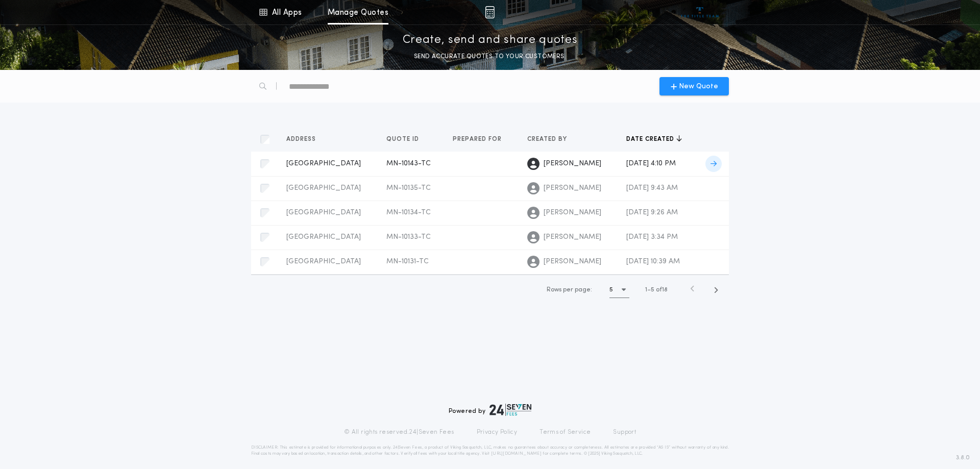  Describe the element at coordinates (700, 12) in the screenshot. I see `img: vs-icon` at that location.